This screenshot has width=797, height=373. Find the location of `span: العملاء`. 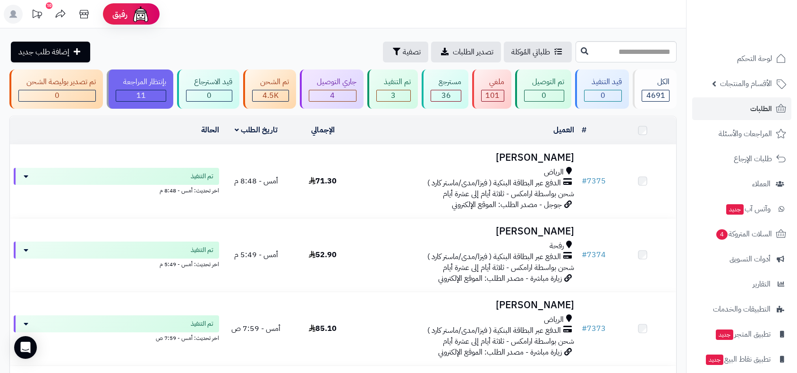

span: العملاء is located at coordinates (761, 184).